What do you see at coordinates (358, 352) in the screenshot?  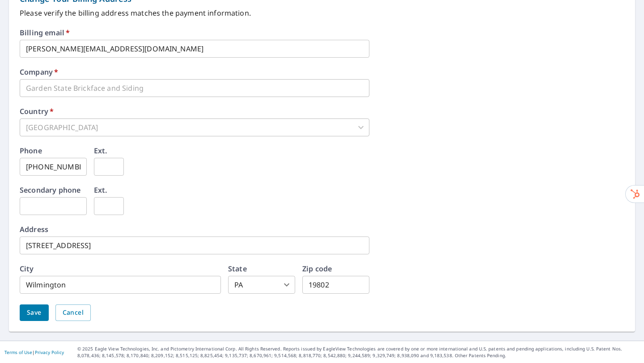 I see `p: © 2025 Eagle View Technologies, Inc. and Pictometry International Corp. All Rights Reserved. Repo...` at bounding box center [358, 352].